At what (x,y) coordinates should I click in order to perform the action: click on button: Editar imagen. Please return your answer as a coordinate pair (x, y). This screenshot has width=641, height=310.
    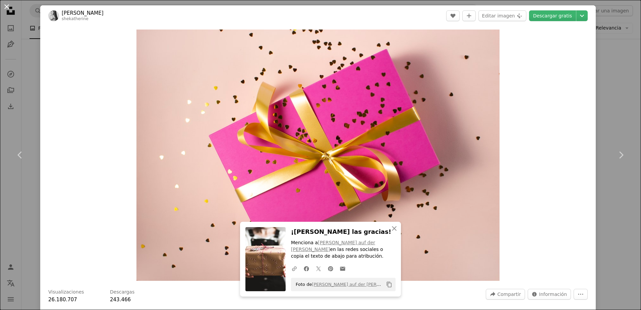
    Looking at the image, I should click on (502, 16).